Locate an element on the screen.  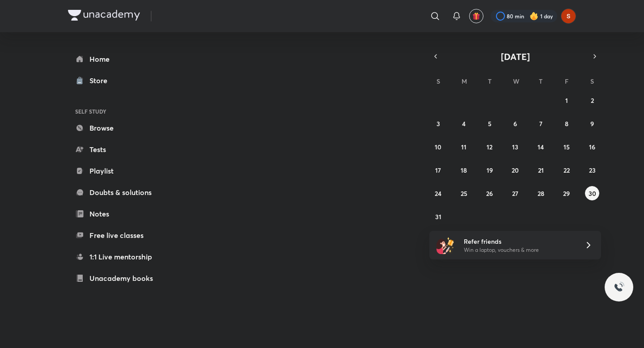
a: Notes is located at coordinates (120, 214).